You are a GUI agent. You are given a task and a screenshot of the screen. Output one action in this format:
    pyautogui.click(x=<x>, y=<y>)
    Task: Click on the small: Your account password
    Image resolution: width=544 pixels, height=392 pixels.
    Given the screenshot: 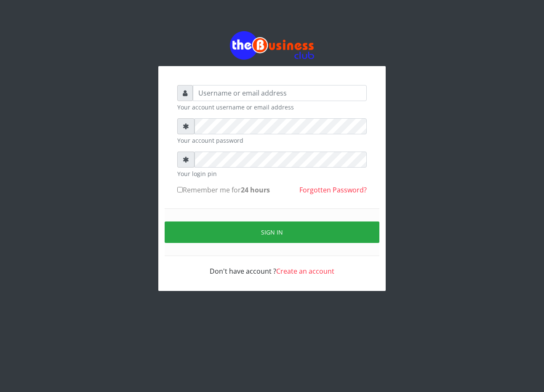 What is the action you would take?
    pyautogui.click(x=272, y=140)
    